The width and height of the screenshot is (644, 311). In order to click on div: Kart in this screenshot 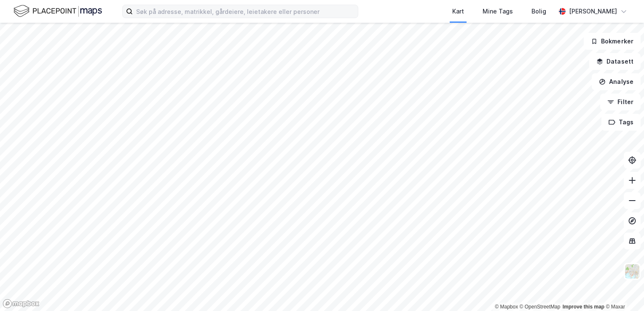, I will do `click(458, 12)`.